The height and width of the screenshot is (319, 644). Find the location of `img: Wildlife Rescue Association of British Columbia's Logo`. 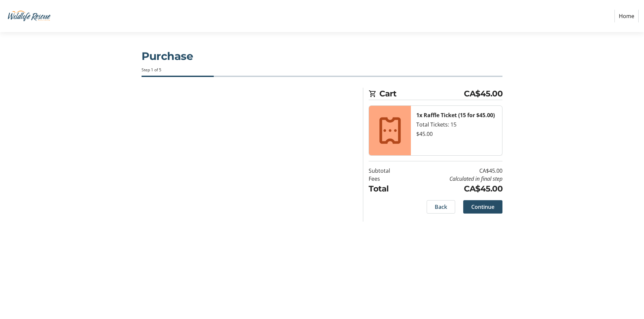

img: Wildlife Rescue Association of British Columbia's Logo is located at coordinates (29, 16).